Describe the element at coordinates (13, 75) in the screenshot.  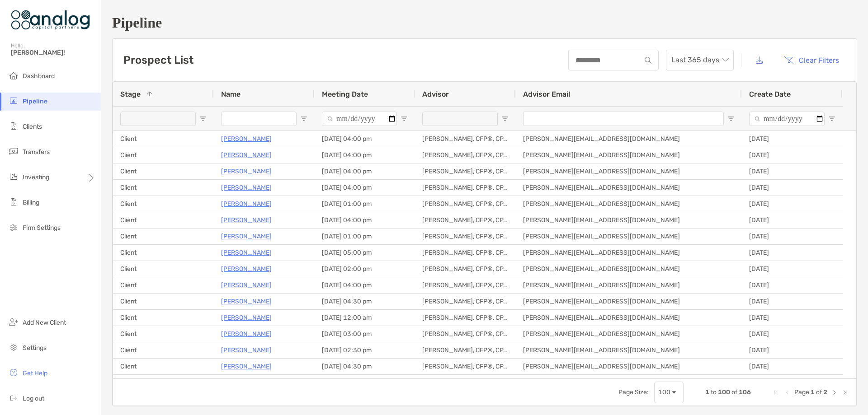
I see `img: dashboard icon` at that location.